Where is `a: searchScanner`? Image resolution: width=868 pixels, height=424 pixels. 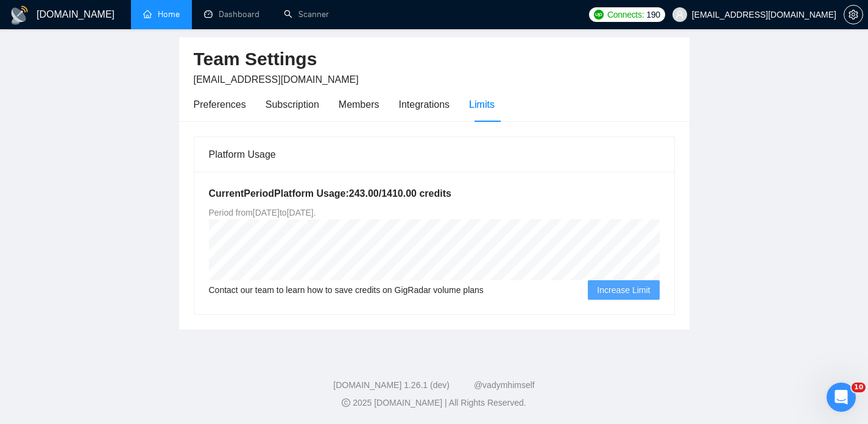 a: searchScanner is located at coordinates (306, 14).